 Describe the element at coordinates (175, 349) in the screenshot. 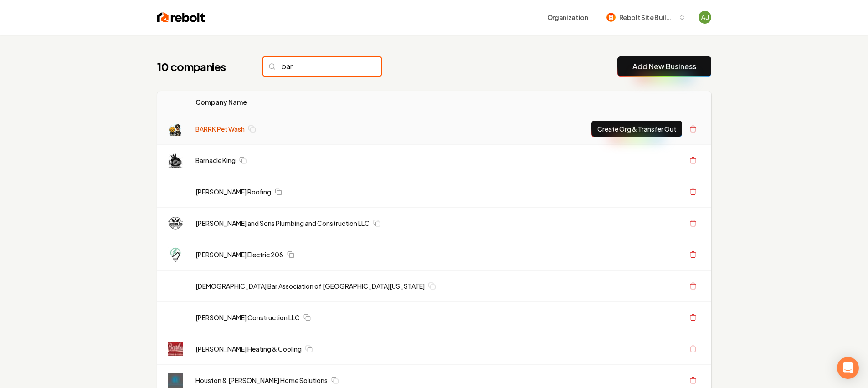

I see `img: Barkus Heating & Cooling logo` at that location.